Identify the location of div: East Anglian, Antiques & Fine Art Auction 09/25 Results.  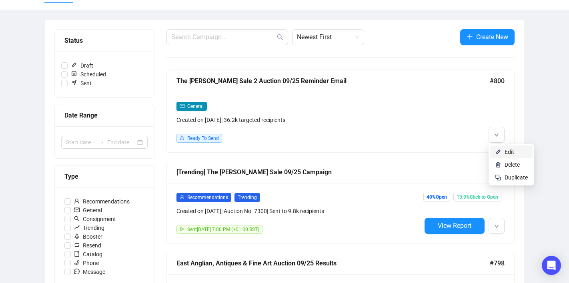
(333, 263).